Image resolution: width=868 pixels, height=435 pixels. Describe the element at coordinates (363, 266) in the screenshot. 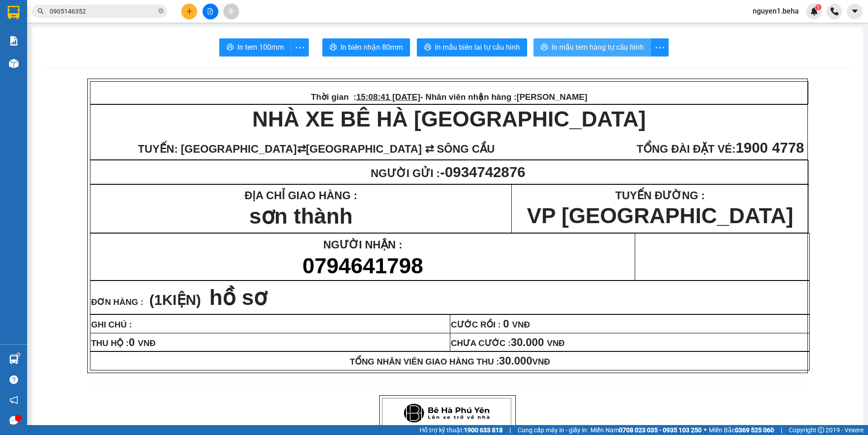

I see `span: 0794641798` at that location.